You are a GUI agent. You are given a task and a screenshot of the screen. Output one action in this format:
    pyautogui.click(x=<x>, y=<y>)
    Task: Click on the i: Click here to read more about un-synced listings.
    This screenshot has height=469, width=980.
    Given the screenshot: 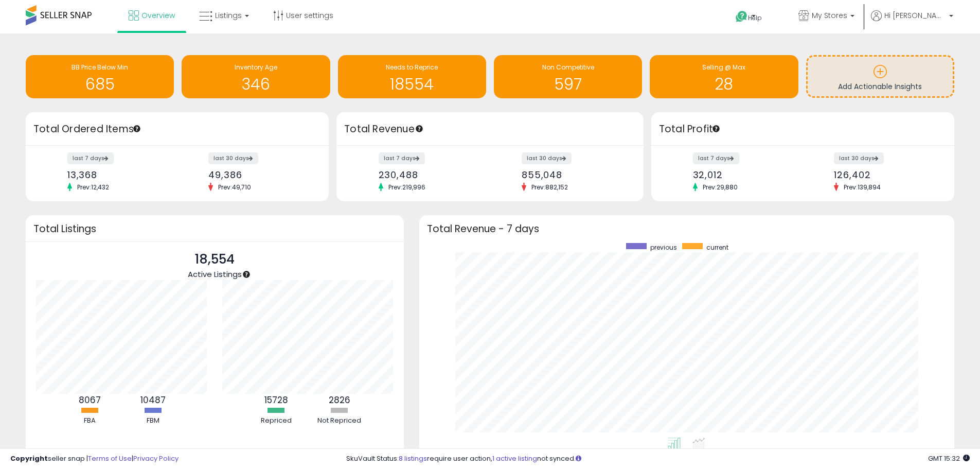 What is the action you would take?
    pyautogui.click(x=578, y=458)
    